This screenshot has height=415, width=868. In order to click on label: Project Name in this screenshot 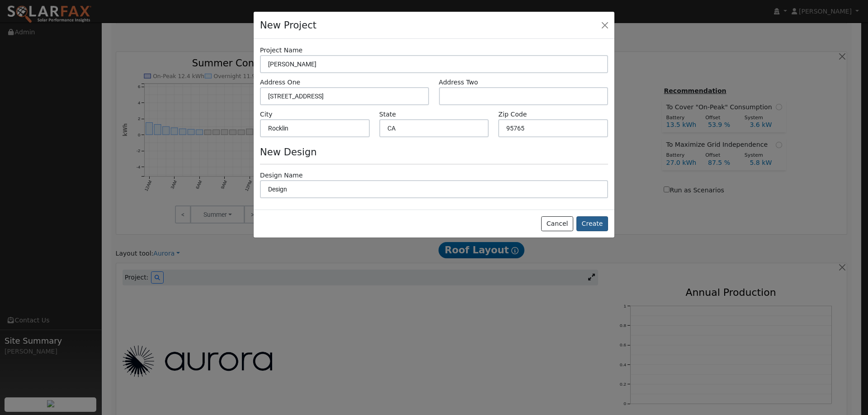, I will do `click(282, 50)`.